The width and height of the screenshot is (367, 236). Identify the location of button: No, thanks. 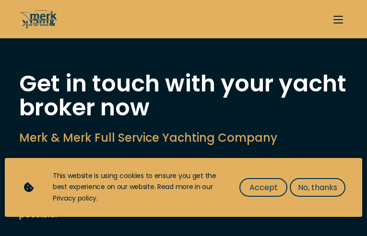
(317, 187).